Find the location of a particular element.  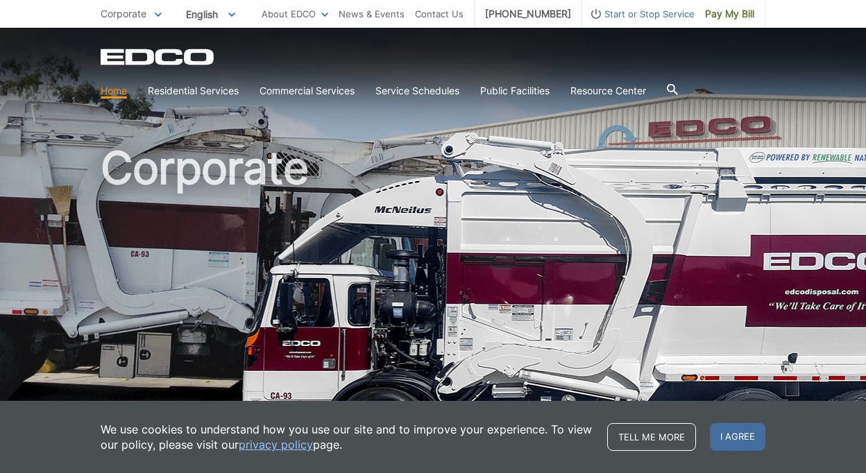

a: Resource Center is located at coordinates (608, 91).